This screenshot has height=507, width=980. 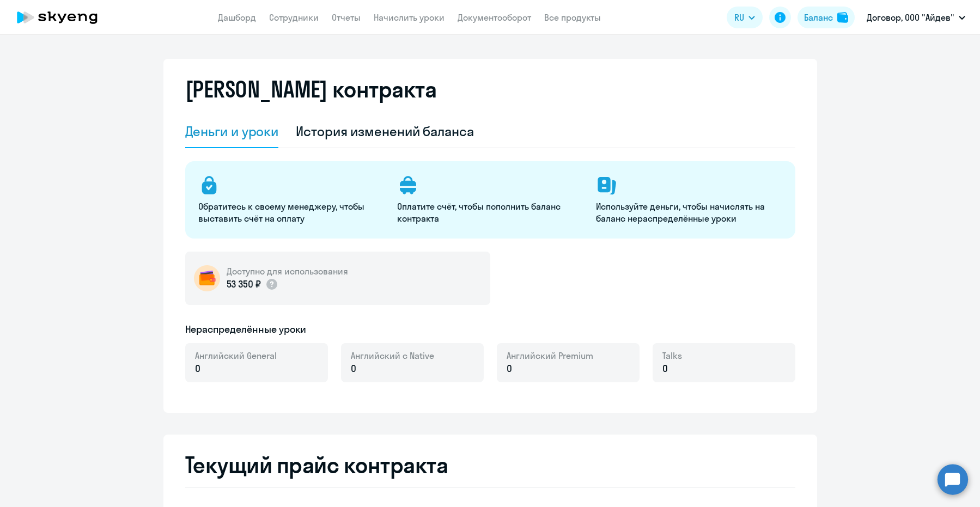 I want to click on p: Договор, ООО "Айдев", so click(x=910, y=18).